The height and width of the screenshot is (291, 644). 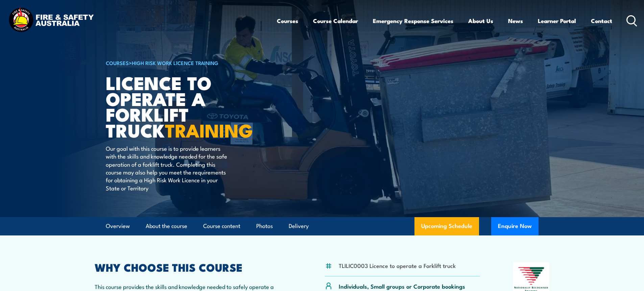 What do you see at coordinates (222, 226) in the screenshot?
I see `a: Course content` at bounding box center [222, 226].